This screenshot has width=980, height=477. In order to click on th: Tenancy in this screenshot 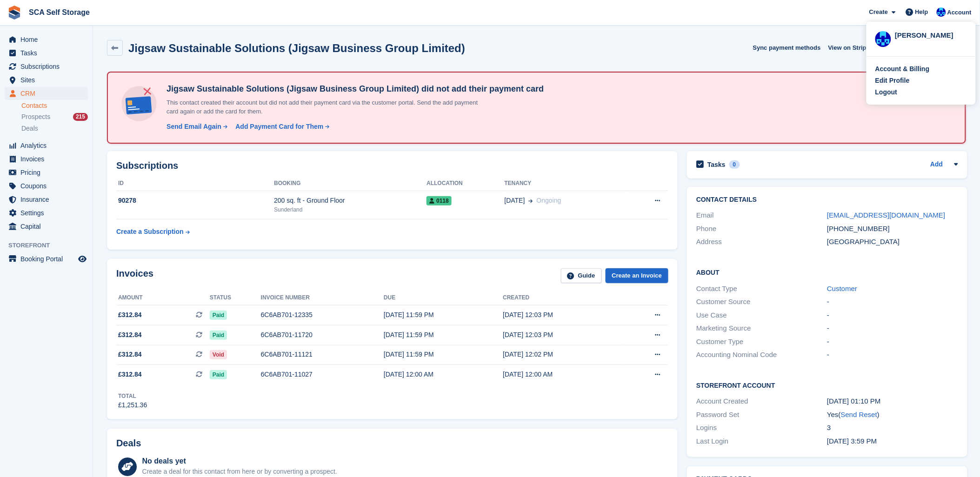, I will do `click(566, 183)`.